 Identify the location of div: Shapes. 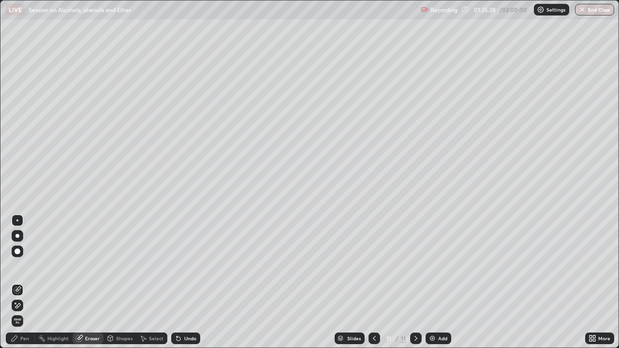
(124, 338).